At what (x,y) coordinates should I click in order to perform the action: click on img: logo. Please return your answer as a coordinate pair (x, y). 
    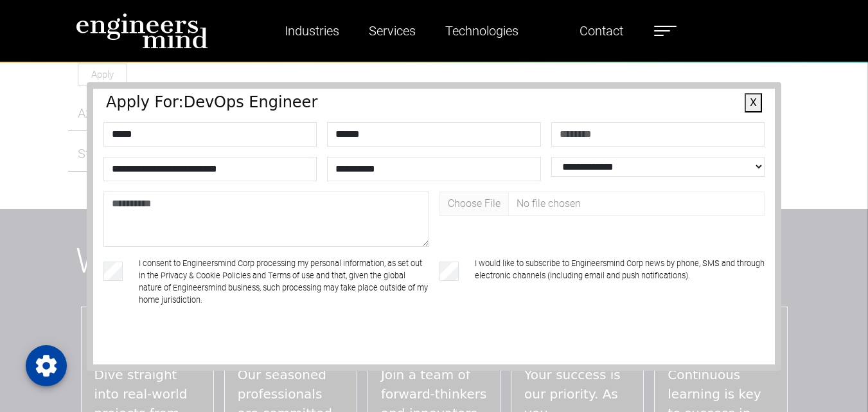
    Looking at the image, I should click on (142, 30).